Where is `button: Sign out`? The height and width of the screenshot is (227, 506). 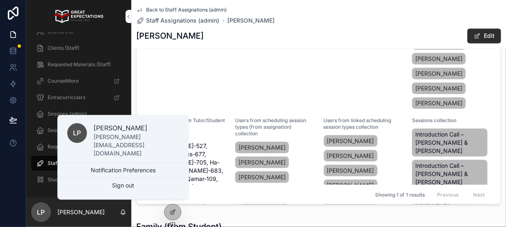 button: Sign out is located at coordinates (123, 186).